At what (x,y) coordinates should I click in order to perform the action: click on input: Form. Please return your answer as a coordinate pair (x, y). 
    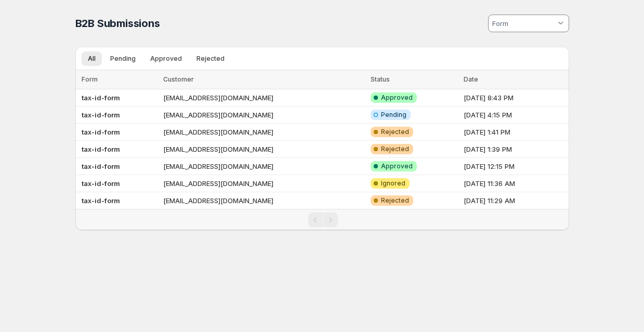
    Looking at the image, I should click on (523, 23).